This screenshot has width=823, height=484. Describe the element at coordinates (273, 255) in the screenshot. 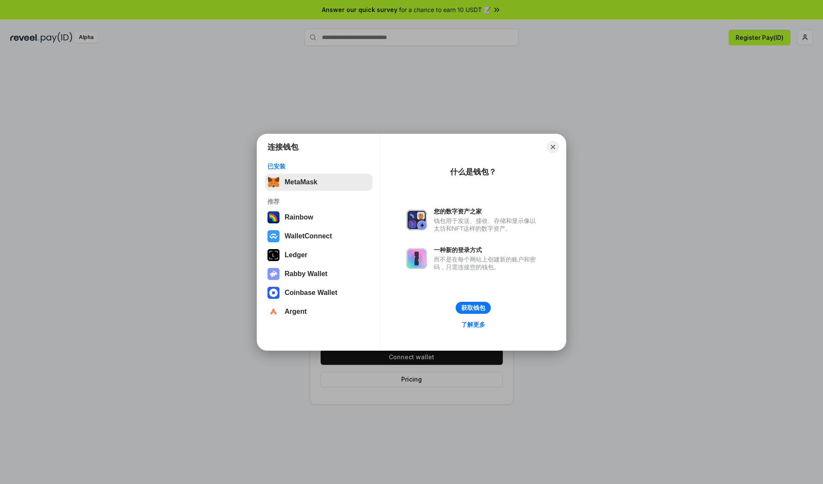

I see `img: svg+xml,%3Csvg%20xmlns%3D%22http%3A%2F%2Fwww.w3.org%2F2000%2Fsvg%22%20width%3D%2228%22%20height%3...` at that location.